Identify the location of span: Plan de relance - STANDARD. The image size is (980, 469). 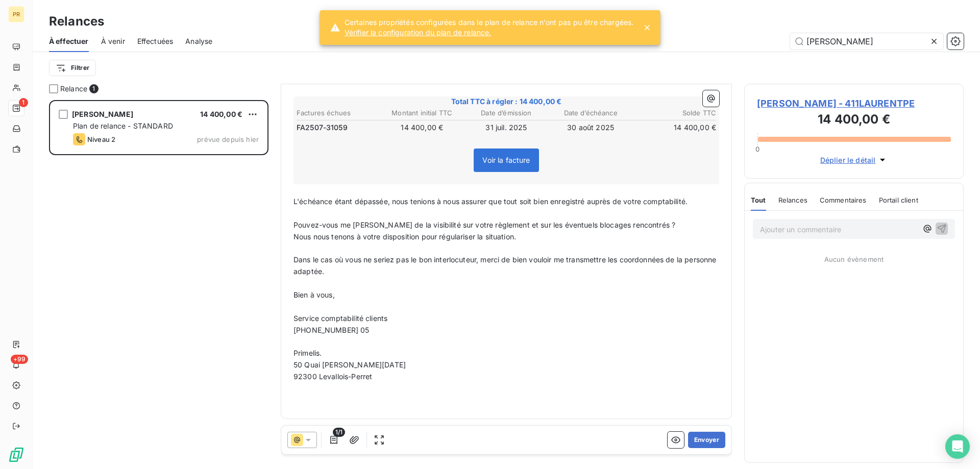
(123, 125).